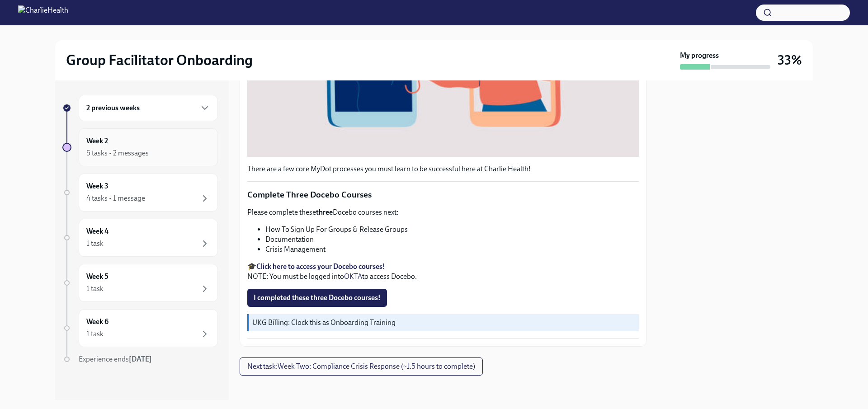 This screenshot has height=409, width=868. What do you see at coordinates (362, 367) in the screenshot?
I see `a: Next task:Week Two: Compliance Crisis Response (~1.5 hours to complete)` at bounding box center [362, 367].